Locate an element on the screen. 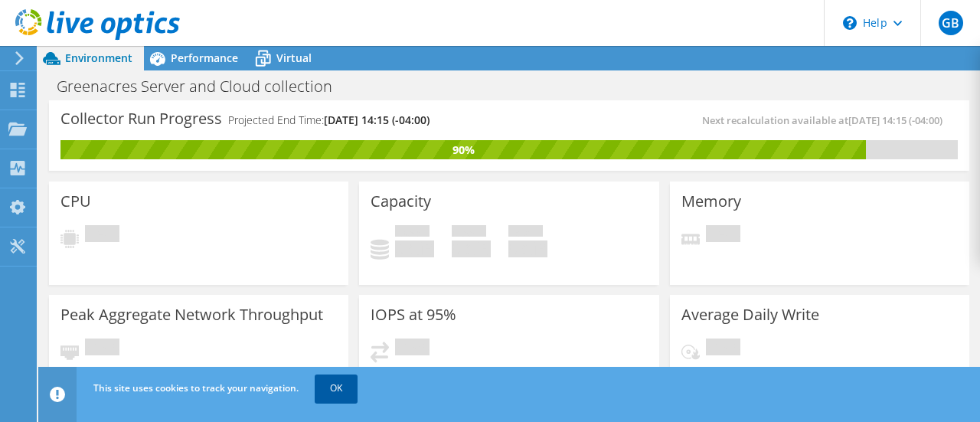 The height and width of the screenshot is (422, 980). span: Next recalculation available at is located at coordinates (826, 120).